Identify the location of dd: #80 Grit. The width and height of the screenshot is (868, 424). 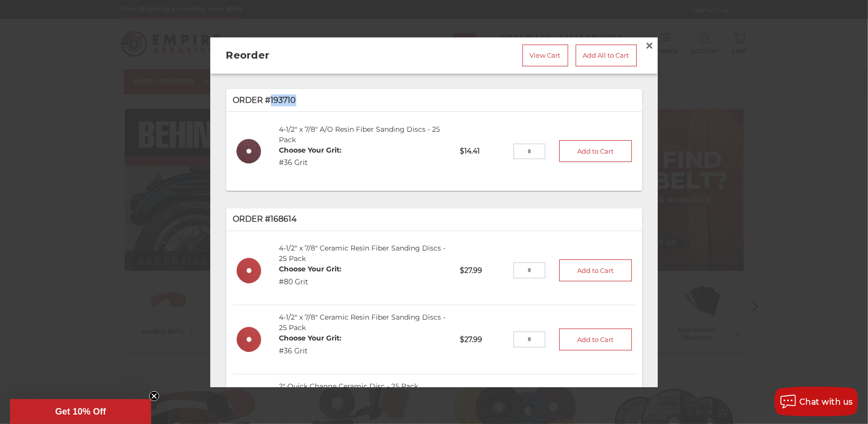
(310, 282).